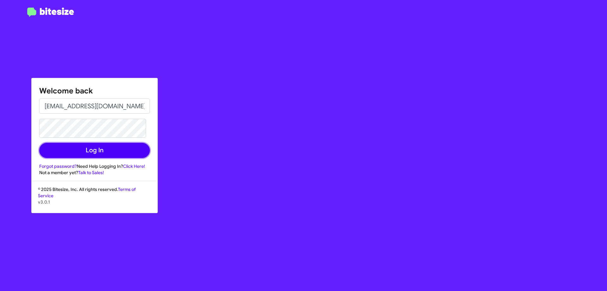 This screenshot has width=607, height=291. What do you see at coordinates (91, 172) in the screenshot?
I see `a: Talk to Sales!` at bounding box center [91, 172].